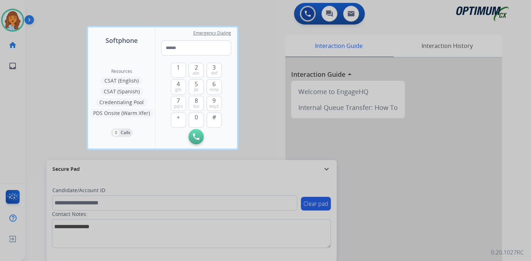 This screenshot has height=261, width=531. I want to click on span: tuv, so click(196, 107).